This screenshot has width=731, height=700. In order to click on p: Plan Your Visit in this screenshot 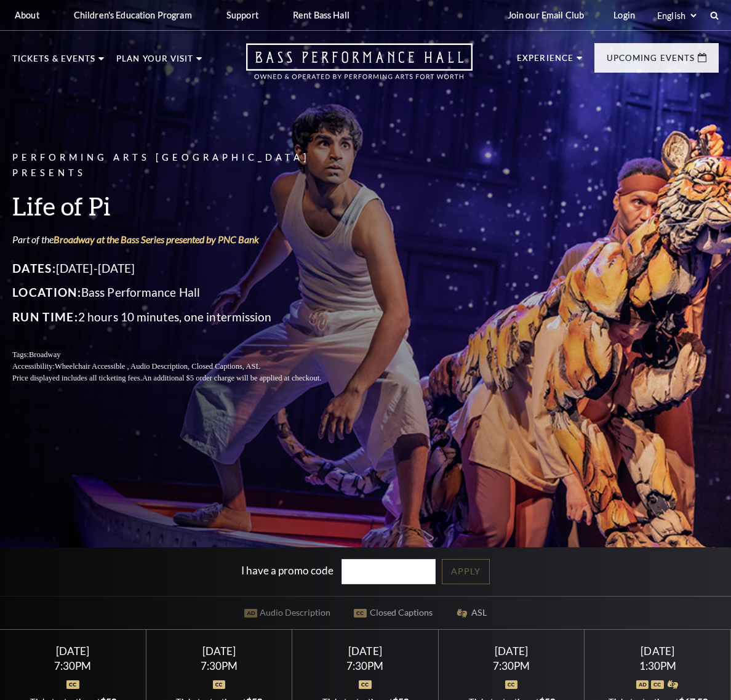, I will do `click(154, 62)`.